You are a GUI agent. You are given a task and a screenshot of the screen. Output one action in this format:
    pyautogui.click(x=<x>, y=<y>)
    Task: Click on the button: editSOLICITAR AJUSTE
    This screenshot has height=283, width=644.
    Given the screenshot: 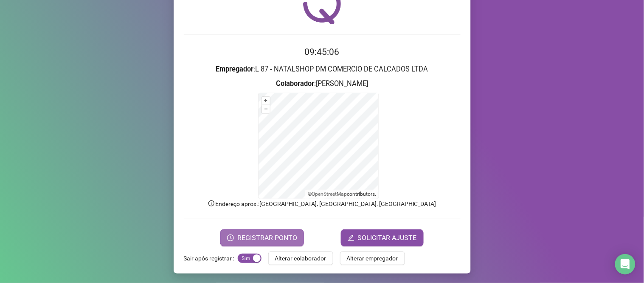 What is the action you would take?
    pyautogui.click(x=382, y=238)
    